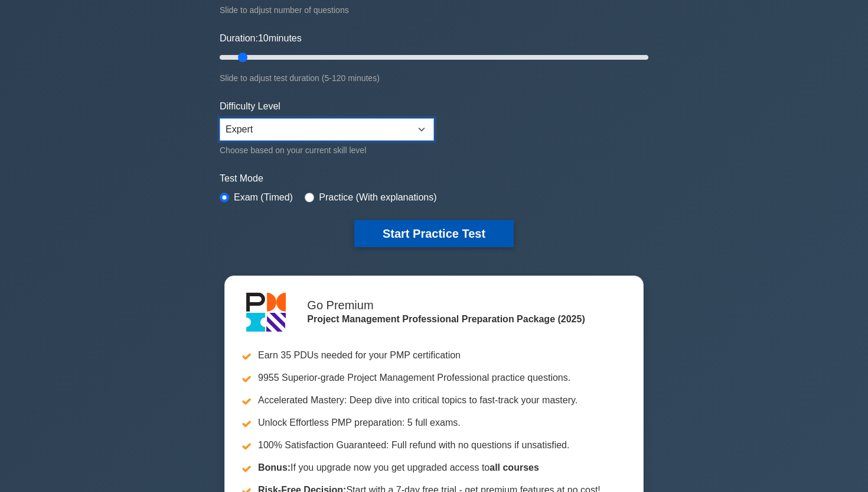 This screenshot has height=492, width=868. What do you see at coordinates (327, 150) in the screenshot?
I see `div: Choose based on your current skill level` at bounding box center [327, 150].